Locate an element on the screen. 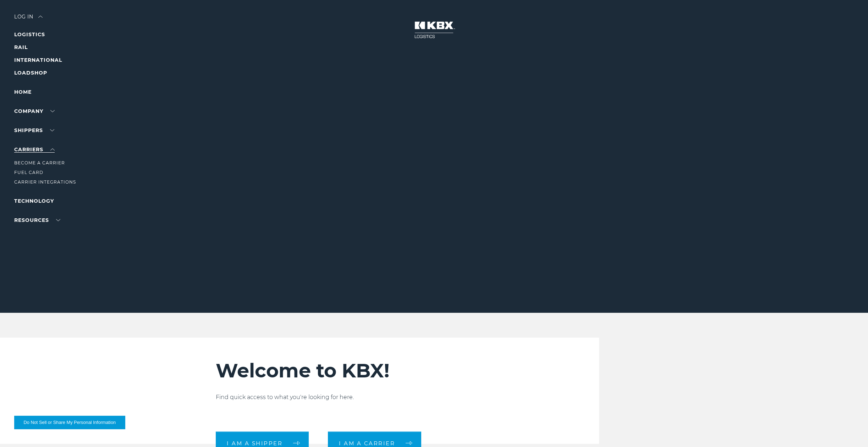  a: Home is located at coordinates (23, 92).